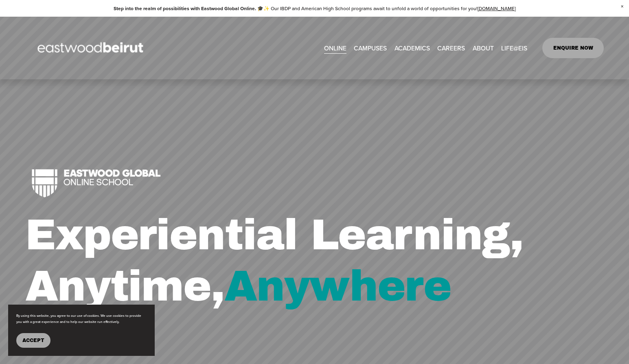 The height and width of the screenshot is (364, 629). What do you see at coordinates (81, 319) in the screenshot?
I see `p: By using this website, you agree to our use of cookies. We use cookies to provide you with a grea...` at bounding box center [81, 319].